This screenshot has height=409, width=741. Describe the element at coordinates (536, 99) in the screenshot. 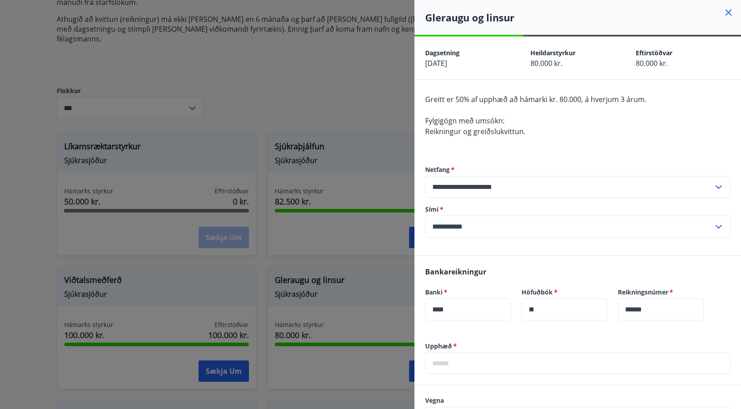

I see `span: Greitt er 50% af upphæð að hámarki kr. 80.000, á hverjum 3 árum.` at that location.